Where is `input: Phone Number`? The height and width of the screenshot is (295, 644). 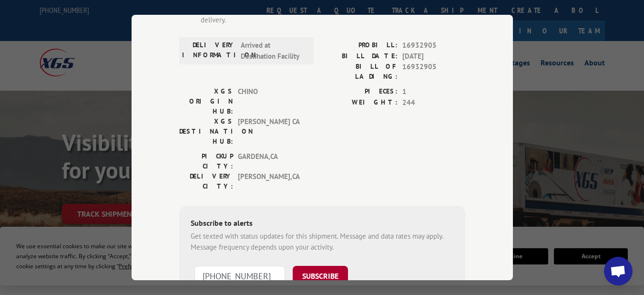
input: Phone Number is located at coordinates (240, 276).